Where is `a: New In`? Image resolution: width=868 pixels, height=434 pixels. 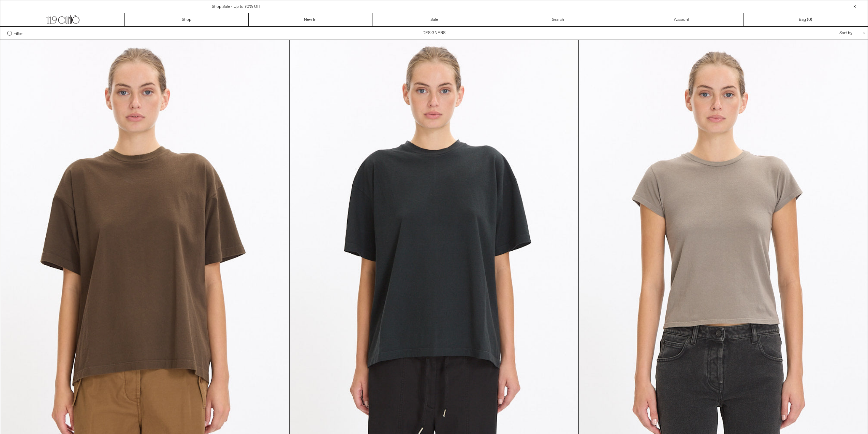 a: New In is located at coordinates (310, 20).